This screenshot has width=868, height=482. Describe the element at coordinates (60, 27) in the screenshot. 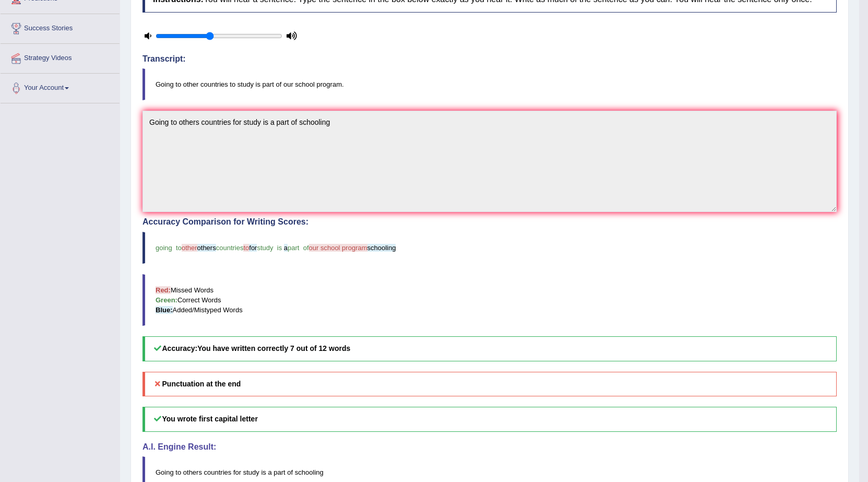

I see `a: Success Stories` at that location.